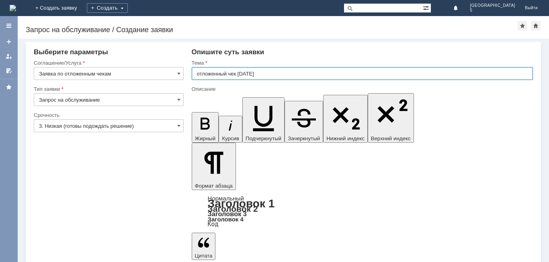  Describe the element at coordinates (241, 203) in the screenshot. I see `a: Заголовок 1` at that location.